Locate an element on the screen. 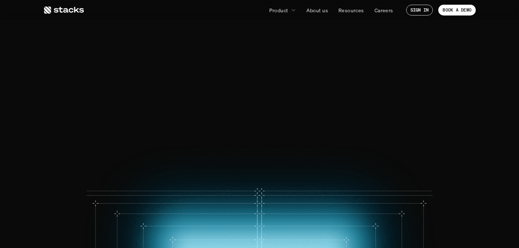  a: Careers is located at coordinates (384, 10).